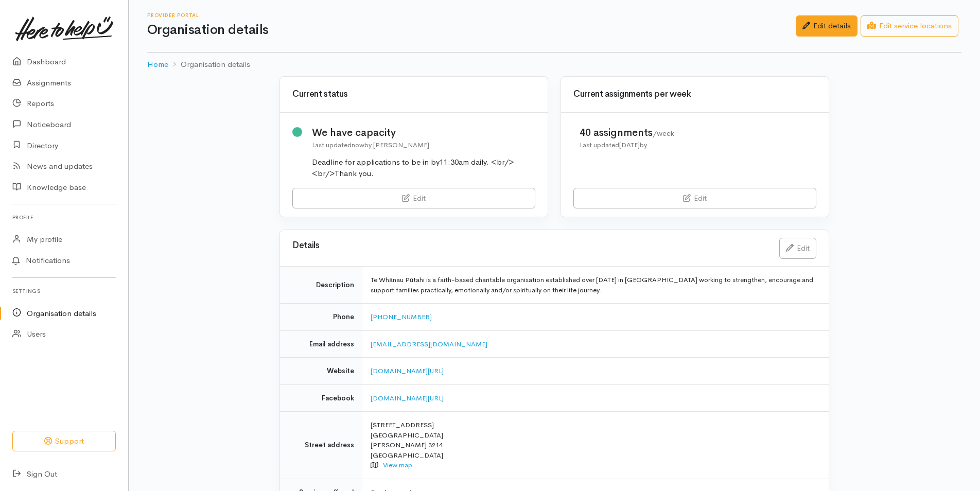 The image size is (980, 491). I want to click on time: now, so click(358, 145).